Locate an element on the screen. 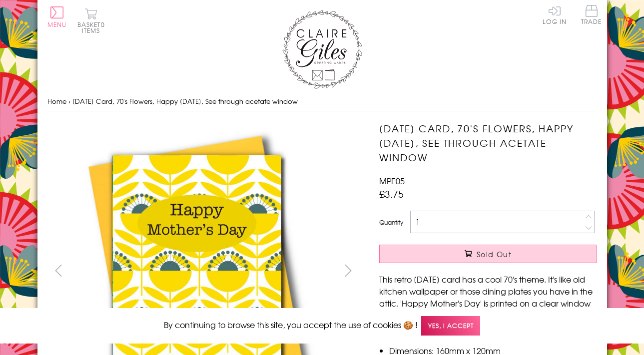  a: Trade is located at coordinates (591, 15).